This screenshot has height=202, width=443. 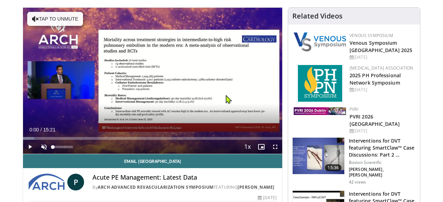 I want to click on span: 15:21, so click(x=49, y=129).